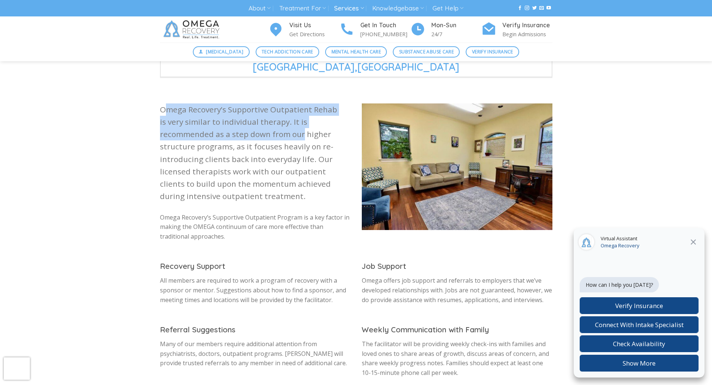 The width and height of the screenshot is (712, 385). I want to click on p: Get Directions, so click(314, 34).